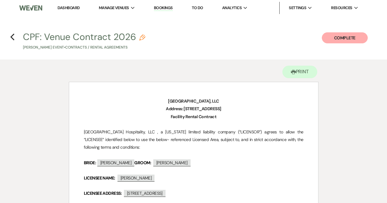  I want to click on a: Dashboard, so click(68, 8).